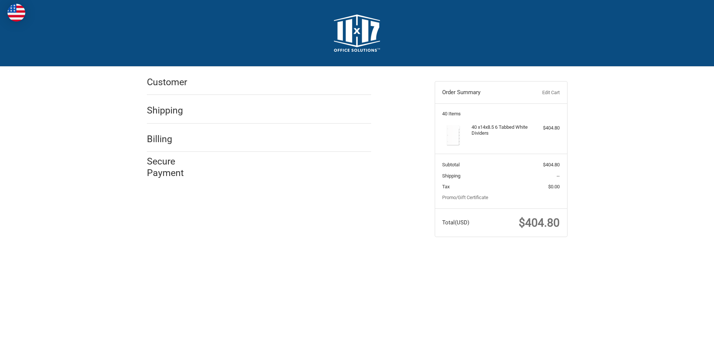  Describe the element at coordinates (169, 139) in the screenshot. I see `h2: Billing` at that location.